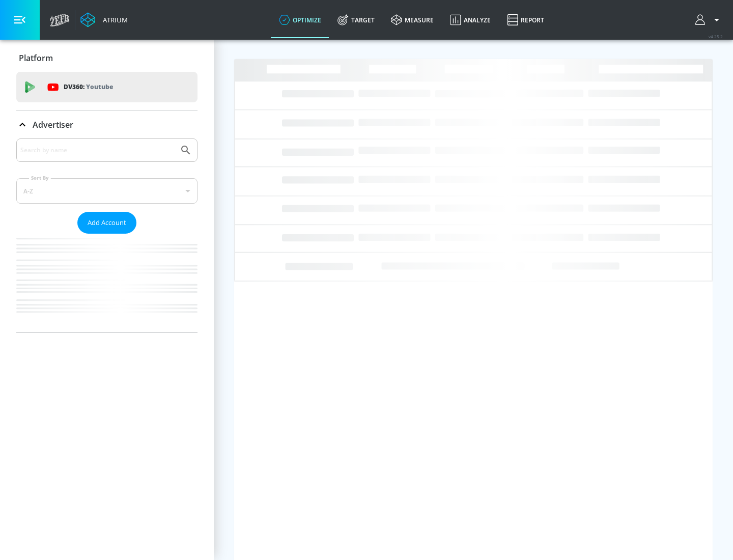 The height and width of the screenshot is (560, 733). I want to click on nav: list of Advertiser, so click(107, 283).